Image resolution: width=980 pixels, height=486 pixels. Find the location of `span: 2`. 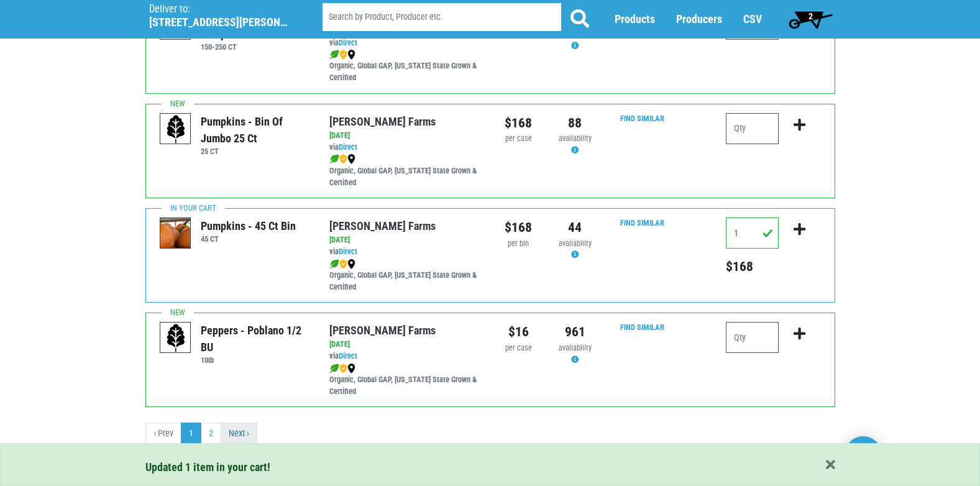

span: 2 is located at coordinates (811, 16).